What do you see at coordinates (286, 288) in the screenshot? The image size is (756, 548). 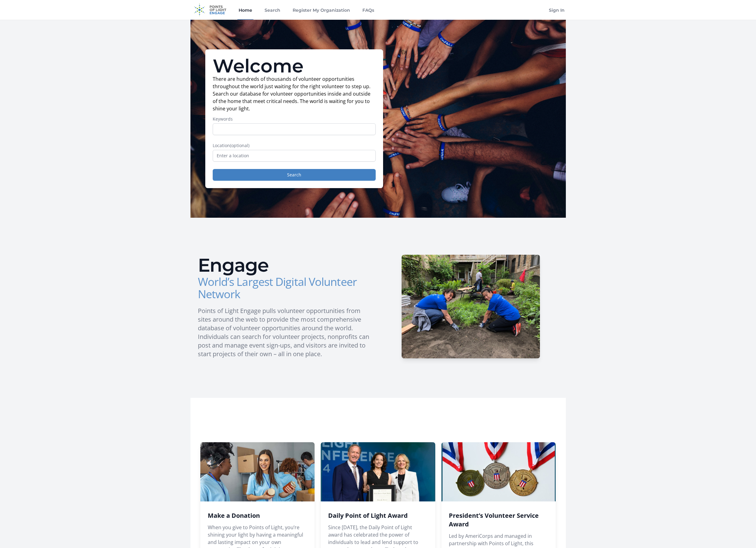 I see `h3: World’s Largest Digital Volunteer Network` at bounding box center [286, 288].